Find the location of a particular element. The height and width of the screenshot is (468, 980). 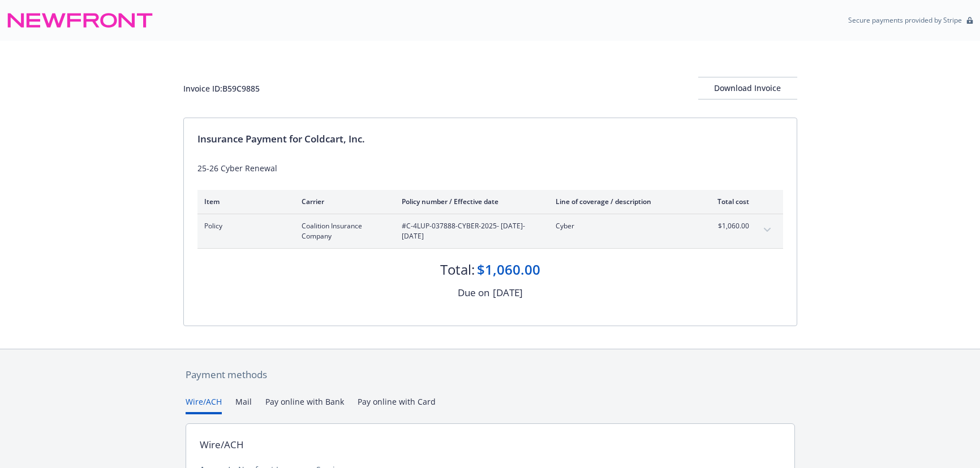

button: Wire/ACH is located at coordinates (203, 405).